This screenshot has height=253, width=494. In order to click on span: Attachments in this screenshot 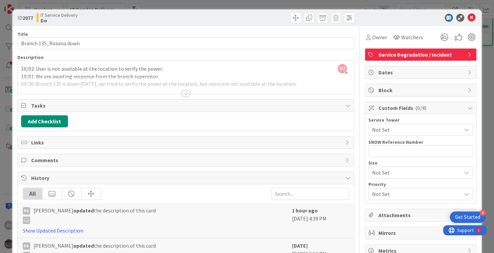, I will do `click(421, 215)`.